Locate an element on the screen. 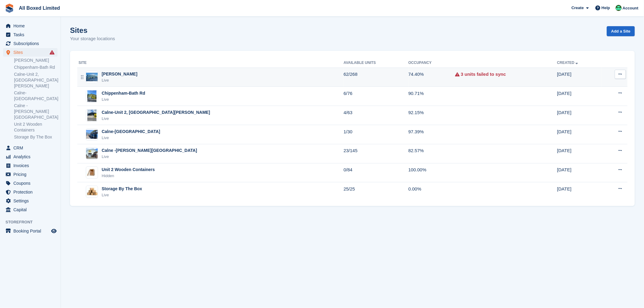 Image resolution: width=644 pixels, height=308 pixels. span: Create is located at coordinates (578, 8).